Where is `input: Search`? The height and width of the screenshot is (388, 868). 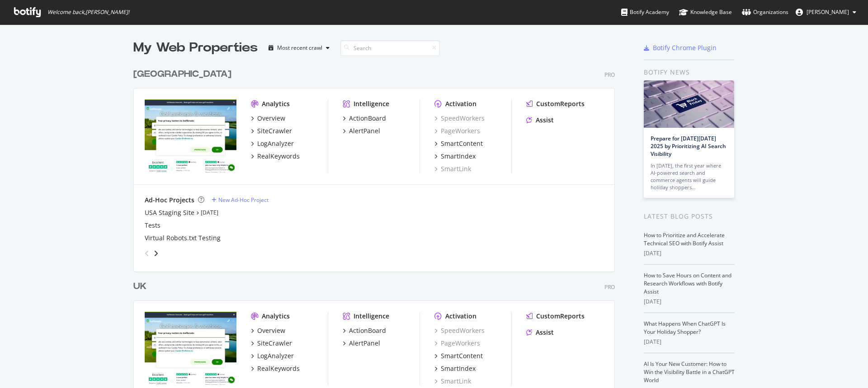
input: Search is located at coordinates (390, 48).